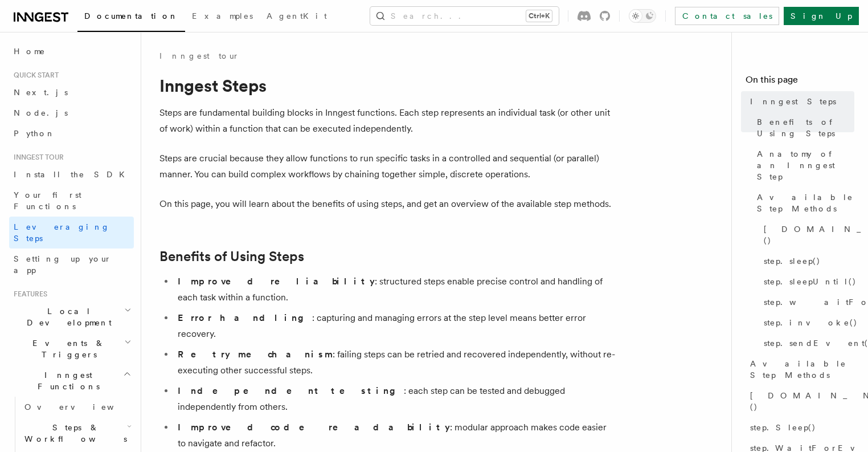 The image size is (868, 452). I want to click on a: Install the SDK, so click(71, 175).